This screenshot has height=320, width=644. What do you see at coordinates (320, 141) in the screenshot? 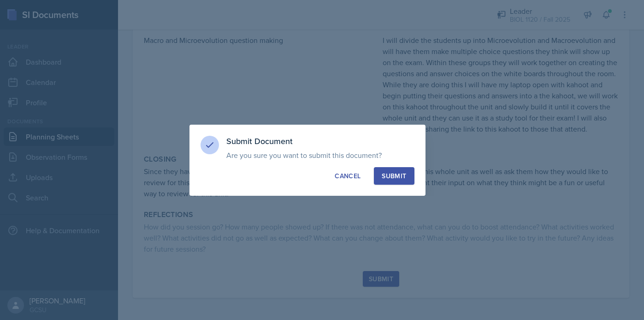
I see `h3: Submit Document` at bounding box center [320, 141].